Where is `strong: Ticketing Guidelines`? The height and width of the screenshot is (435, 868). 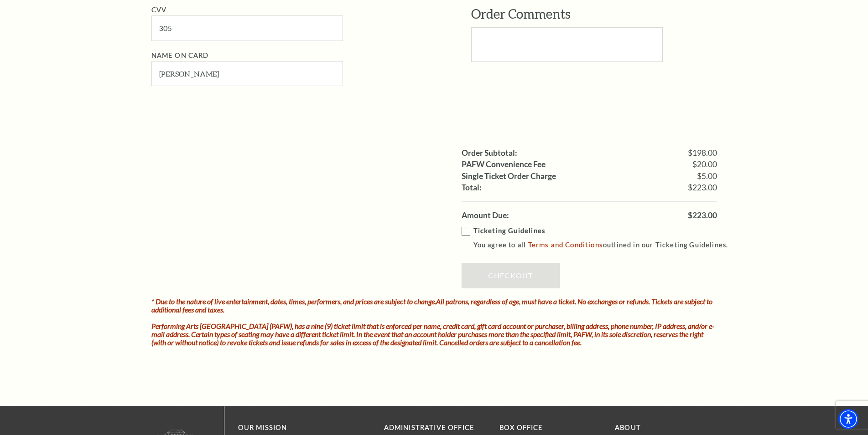
strong: Ticketing Guidelines is located at coordinates (509, 231).